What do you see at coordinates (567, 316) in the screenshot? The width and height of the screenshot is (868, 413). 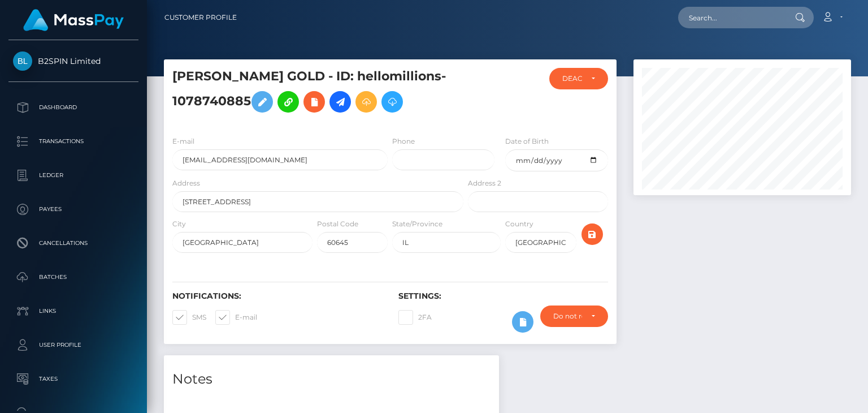 I see `div: Do not require` at bounding box center [567, 316].